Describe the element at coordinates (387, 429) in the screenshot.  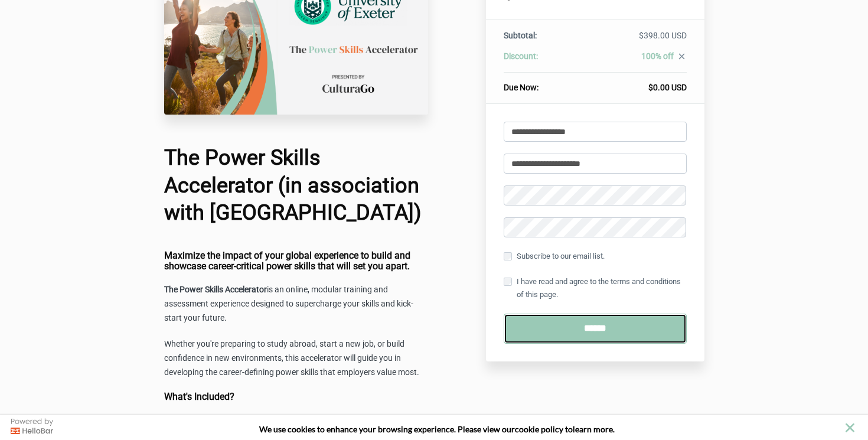
I see `span: We use cookies to enhance your browsing experience. Please view our` at that location.